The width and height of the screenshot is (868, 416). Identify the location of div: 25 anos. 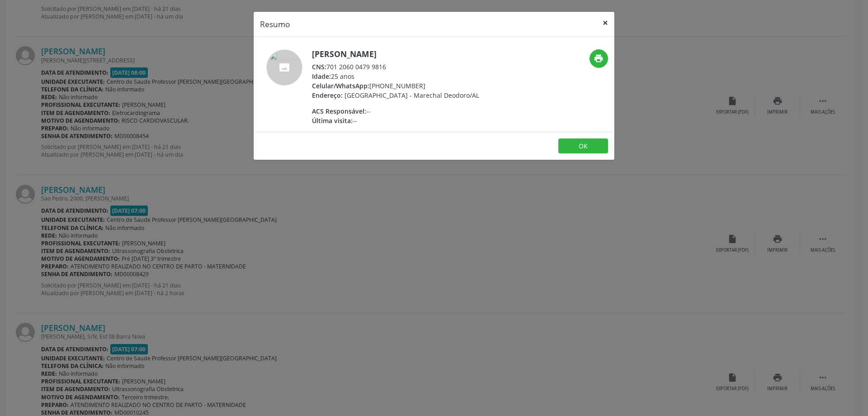
(396, 76).